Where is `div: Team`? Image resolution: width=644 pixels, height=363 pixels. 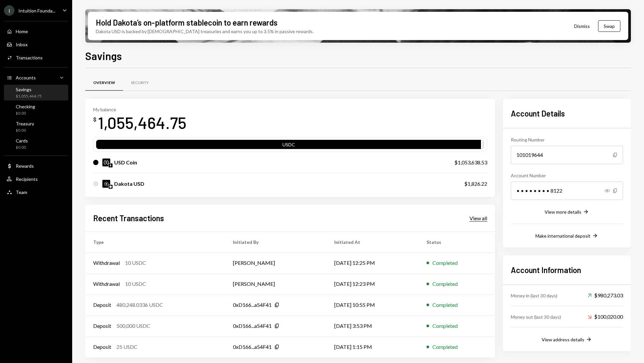
div: Team is located at coordinates (21, 192).